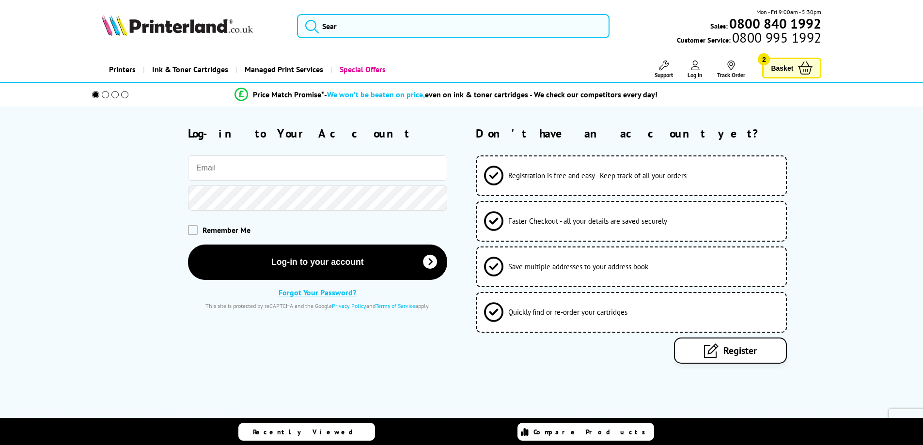  What do you see at coordinates (782, 68) in the screenshot?
I see `span: Basket` at bounding box center [782, 68].